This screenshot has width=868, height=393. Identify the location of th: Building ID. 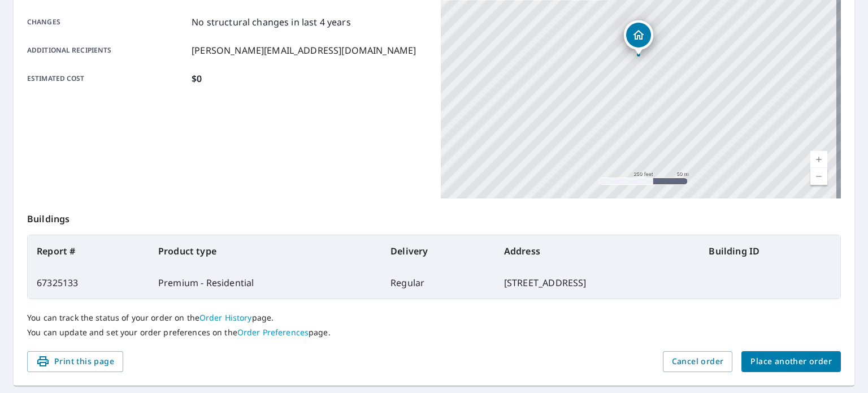
(770, 251).